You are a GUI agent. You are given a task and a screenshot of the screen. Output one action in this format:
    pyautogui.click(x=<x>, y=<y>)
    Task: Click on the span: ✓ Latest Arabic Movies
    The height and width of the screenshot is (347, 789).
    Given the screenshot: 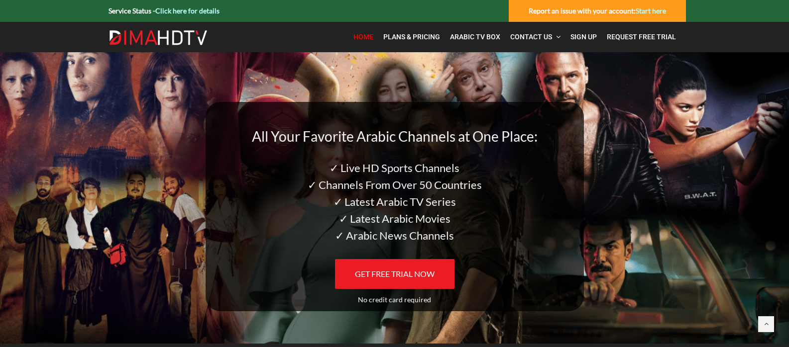 What is the action you would take?
    pyautogui.click(x=395, y=218)
    